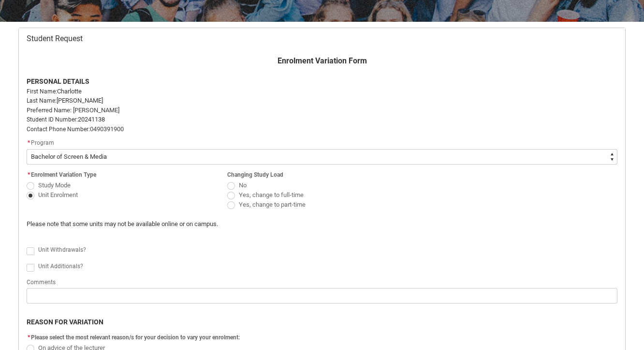 The image size is (644, 350). I want to click on span: Student ID Number:, so click(52, 120).